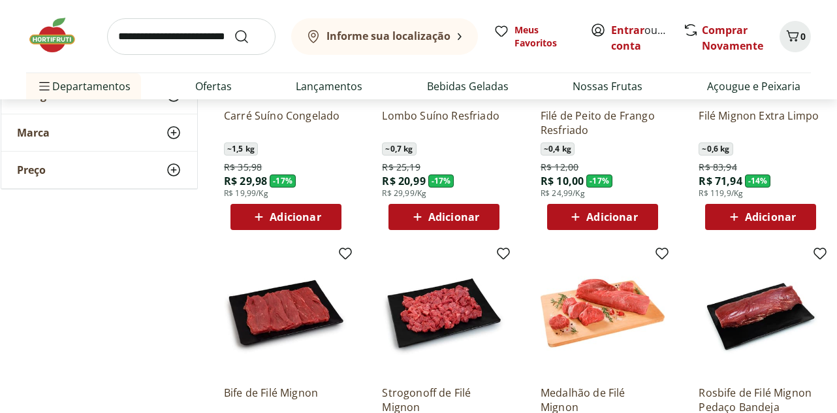  I want to click on a: Meus Favoritos, so click(534, 37).